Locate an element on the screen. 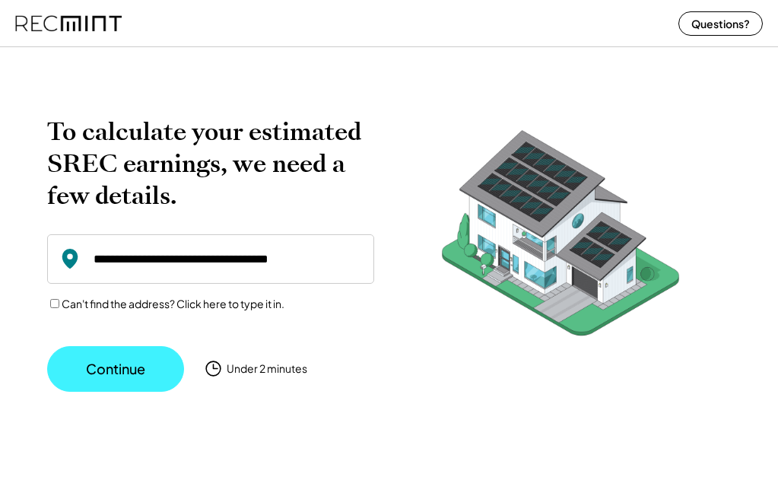 The image size is (778, 477). div: Under 2 minutes is located at coordinates (267, 369).